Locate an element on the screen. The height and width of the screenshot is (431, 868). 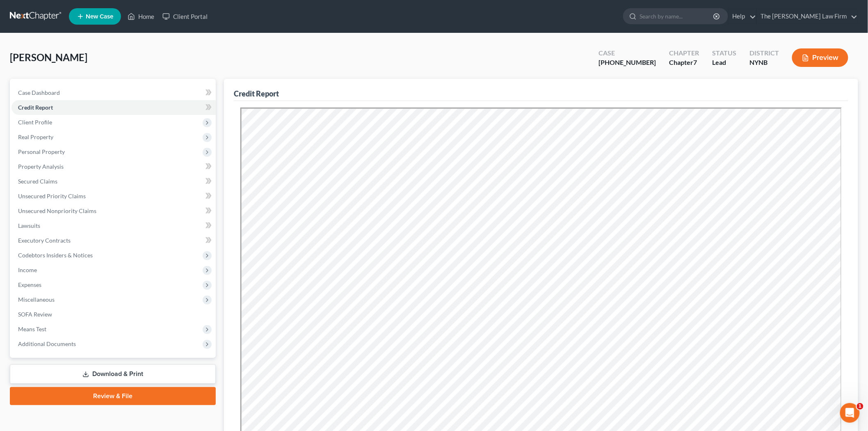
span: Miscellaneous is located at coordinates (36, 300).